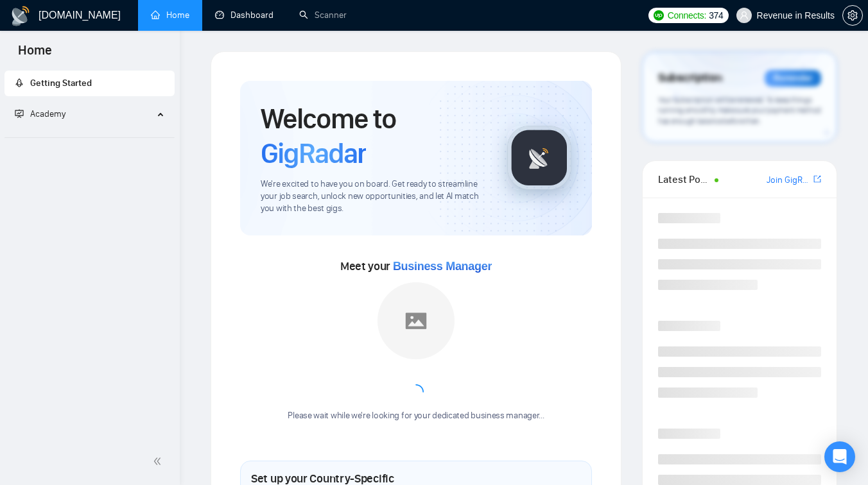 This screenshot has width=868, height=485. Describe the element at coordinates (244, 15) in the screenshot. I see `a: dashboardDashboard` at that location.